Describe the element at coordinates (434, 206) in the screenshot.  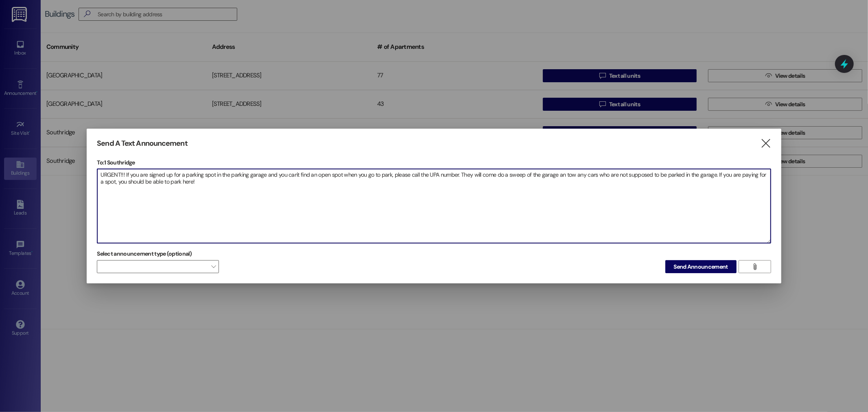
I see `div: URGENT!!! If you are signed up for a parking spot in the parking garage and you can't find an ope...` at that location.